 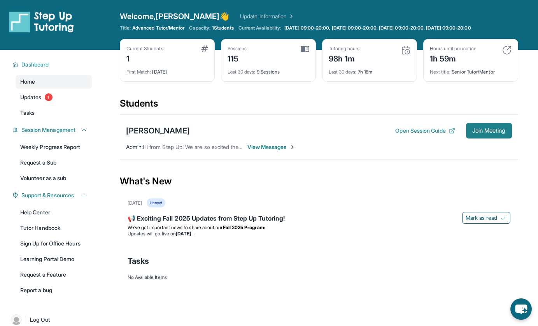 What do you see at coordinates (260, 28) in the screenshot?
I see `span: Current Availability:` at bounding box center [260, 28].